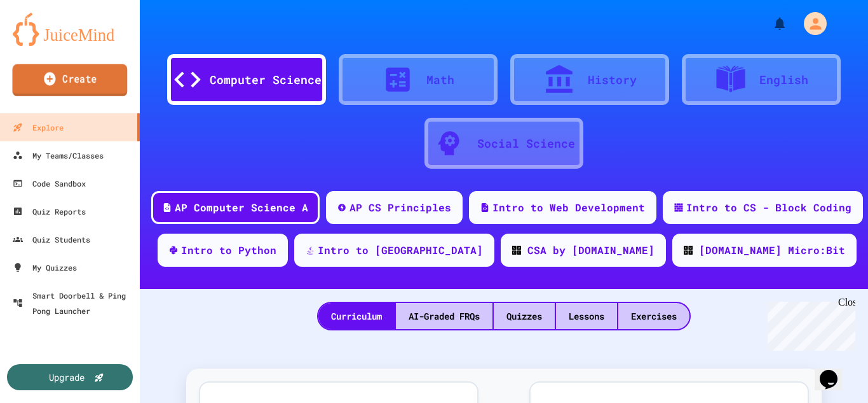 This screenshot has width=868, height=403. Describe the element at coordinates (70, 29) in the screenshot. I see `img: logo-orange.svg` at that location.